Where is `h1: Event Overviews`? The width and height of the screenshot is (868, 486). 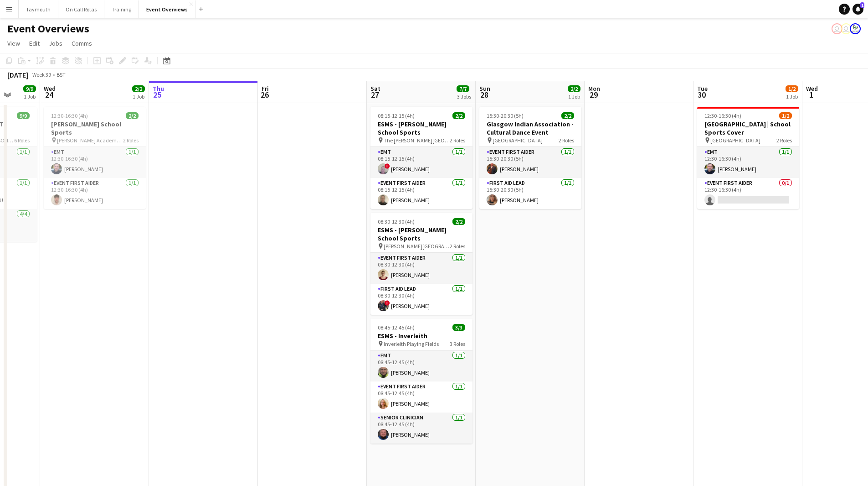
h1: Event Overviews is located at coordinates (48, 29).